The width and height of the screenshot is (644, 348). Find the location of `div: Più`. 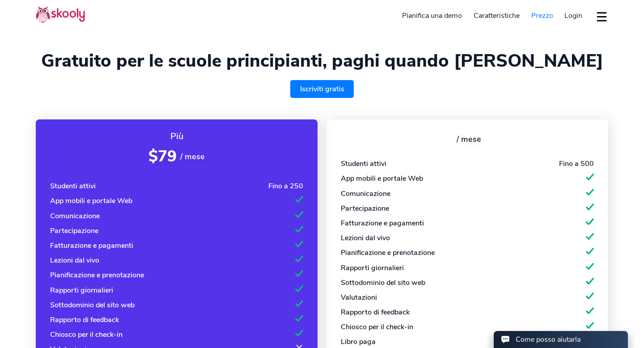

div: Più is located at coordinates (177, 136).